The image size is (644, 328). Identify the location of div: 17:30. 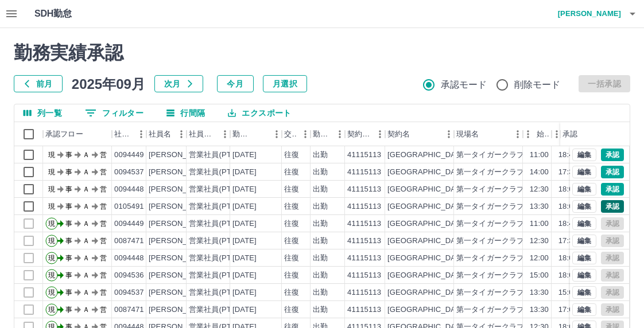
(567, 172).